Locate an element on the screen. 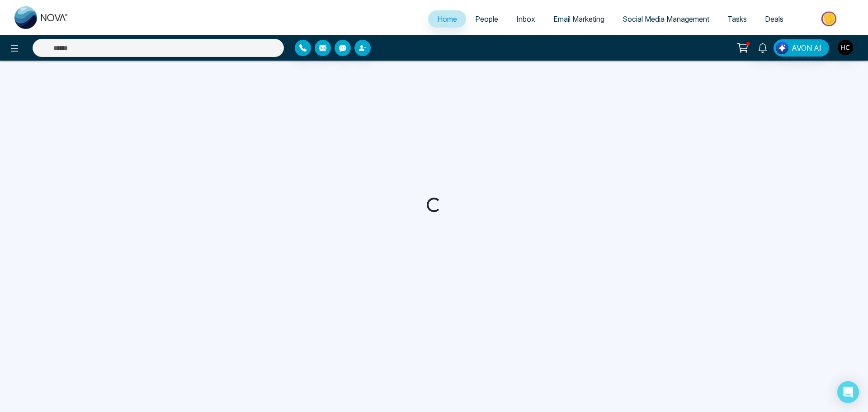  button: AVON AI is located at coordinates (802, 48).